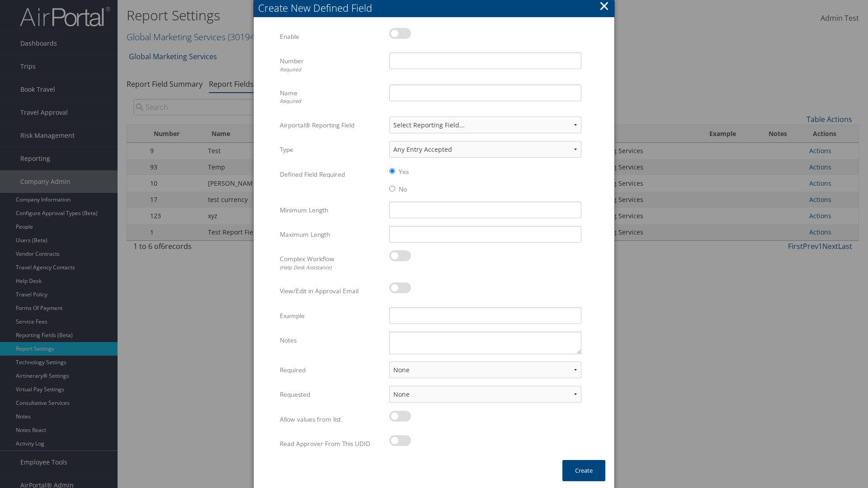  I want to click on div: (Help Desk Assistance), so click(331, 268).